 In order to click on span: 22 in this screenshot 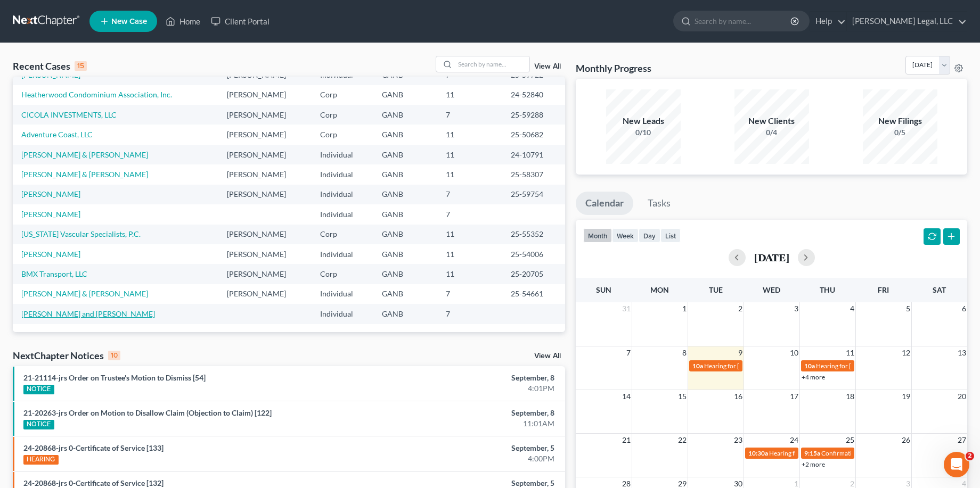, I will do `click(682, 441)`.